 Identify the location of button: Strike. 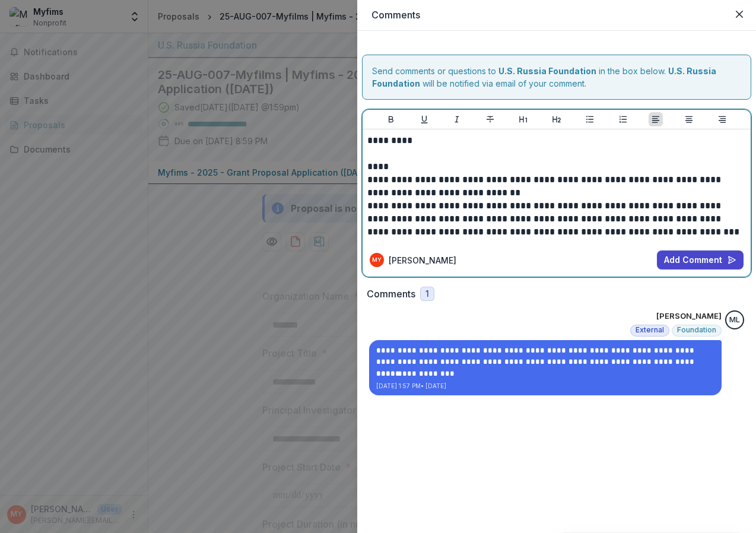
(490, 119).